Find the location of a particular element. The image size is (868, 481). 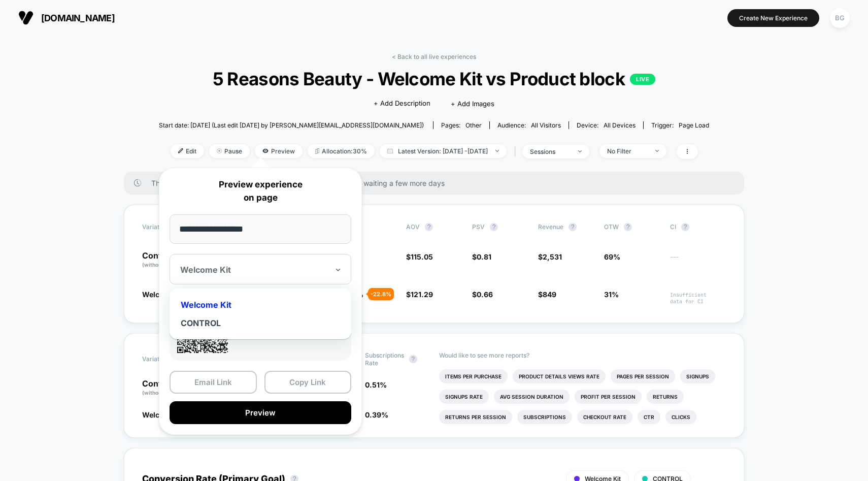

button: Create New Experience is located at coordinates (773, 18).